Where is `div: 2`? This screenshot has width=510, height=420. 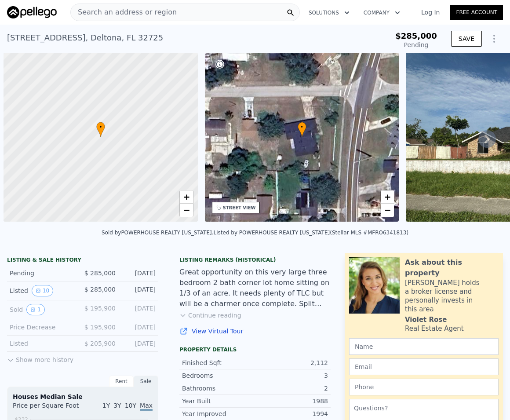
div: 2 is located at coordinates (292, 388).